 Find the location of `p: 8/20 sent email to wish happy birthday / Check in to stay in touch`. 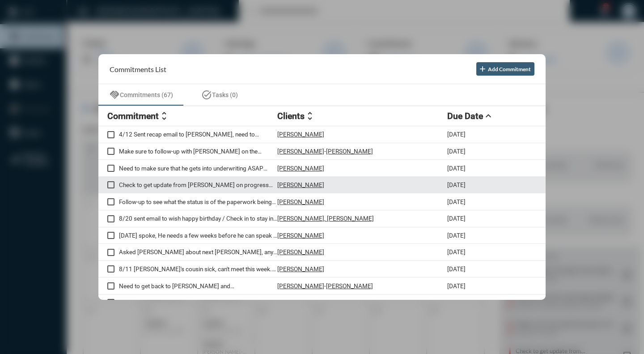

p: 8/20 sent email to wish happy birthday / Check in to stay in touch is located at coordinates (198, 219).